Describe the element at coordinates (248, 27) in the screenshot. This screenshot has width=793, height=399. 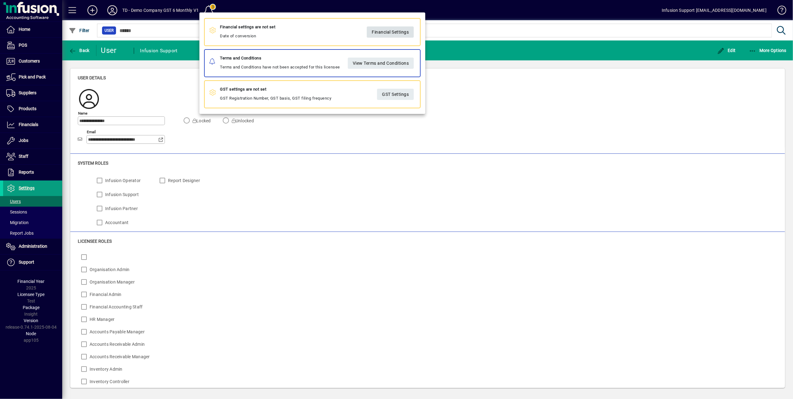
I see `div: Financial settings are not set` at that location.